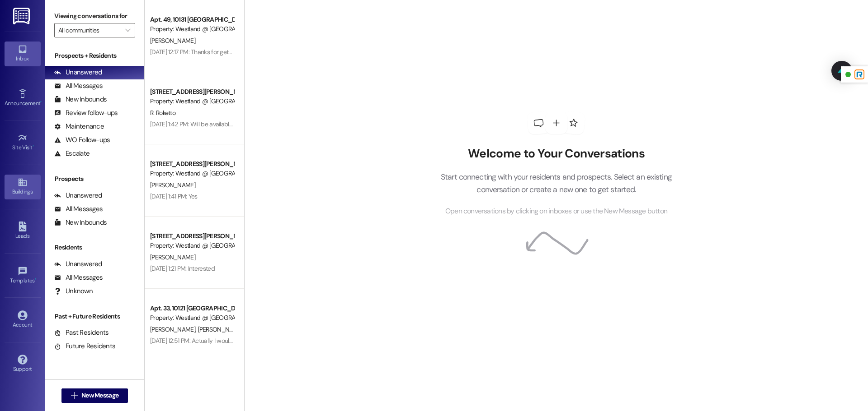 The height and width of the screenshot is (411, 868). I want to click on span: R. Roketto, so click(163, 112).